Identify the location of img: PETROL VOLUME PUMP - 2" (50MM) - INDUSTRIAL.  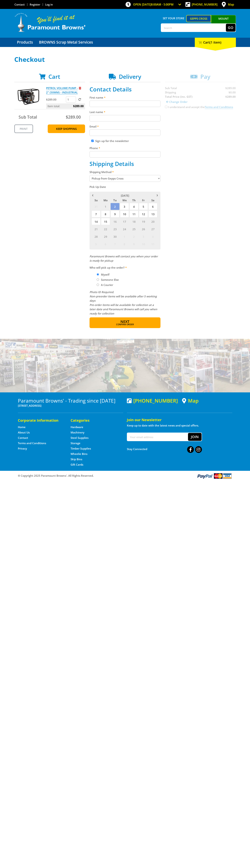
(29, 96).